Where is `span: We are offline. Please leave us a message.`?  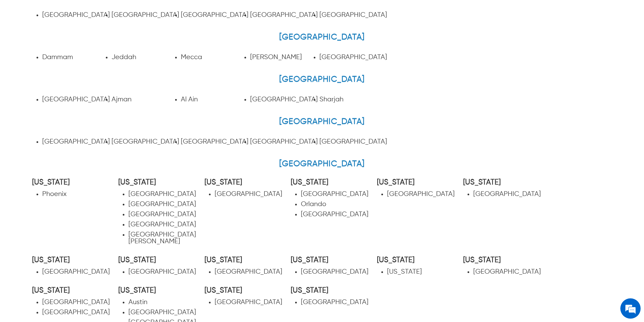 span: We are offline. Please leave us a message. is located at coordinates (66, 119).